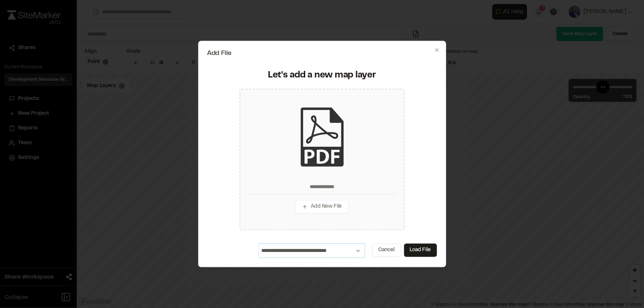  What do you see at coordinates (322, 160) in the screenshot?
I see `div: Add New File` at bounding box center [322, 160].